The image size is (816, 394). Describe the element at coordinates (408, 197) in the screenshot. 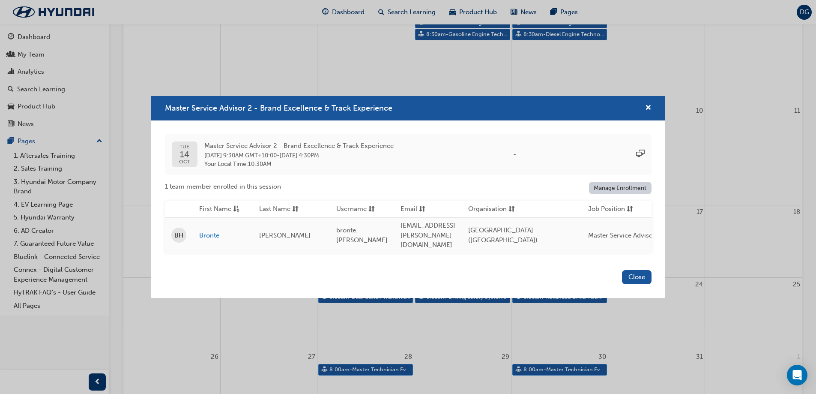

I see `div: Master Service Advisor 2 - Brand Excellence & Track Experience` at that location.